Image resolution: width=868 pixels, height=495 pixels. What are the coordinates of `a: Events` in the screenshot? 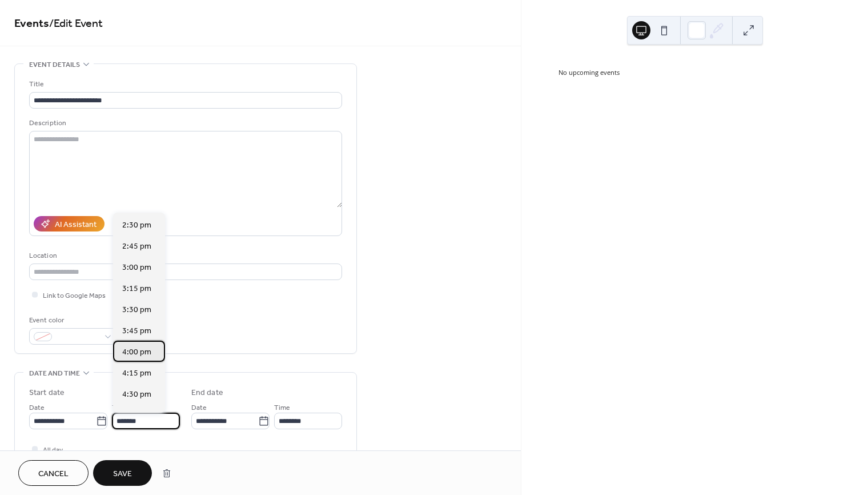 It's located at (31, 24).